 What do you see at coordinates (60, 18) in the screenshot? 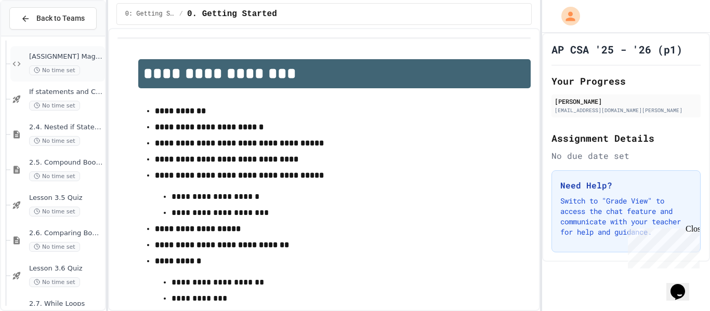
I see `span: Back to Teams` at bounding box center [60, 18].